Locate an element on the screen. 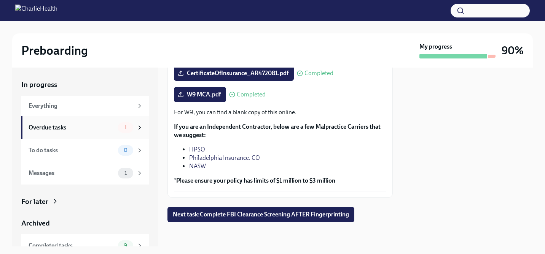 Image resolution: width=545 pixels, height=254 pixels. div: Completed tasks is located at coordinates (72, 246).